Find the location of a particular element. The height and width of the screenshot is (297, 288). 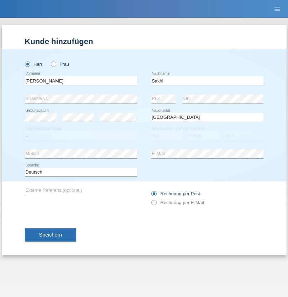

label: Rechnung per Post is located at coordinates (175, 193).